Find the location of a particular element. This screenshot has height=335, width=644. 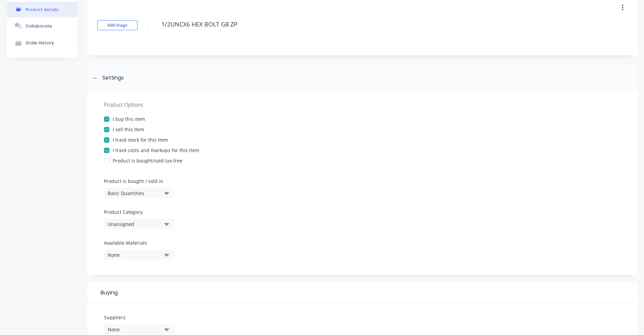

div: Buying is located at coordinates (363, 293).